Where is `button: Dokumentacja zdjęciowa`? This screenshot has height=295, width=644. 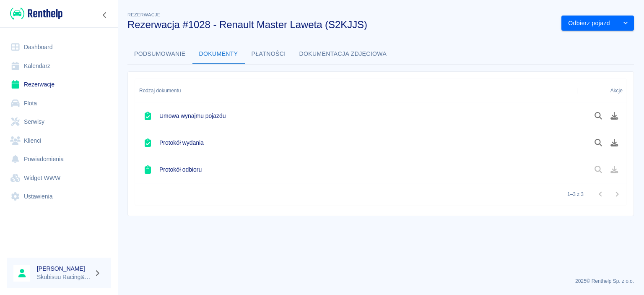 button: Dokumentacja zdjęciowa is located at coordinates (343, 54).